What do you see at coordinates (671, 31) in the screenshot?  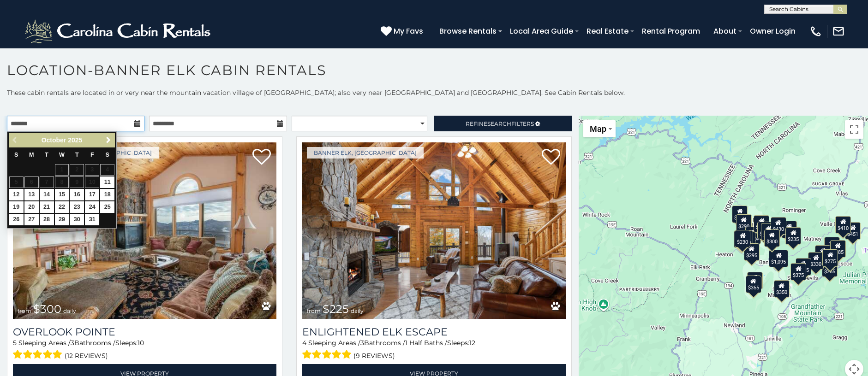 I see `a: Rental Program` at bounding box center [671, 31].